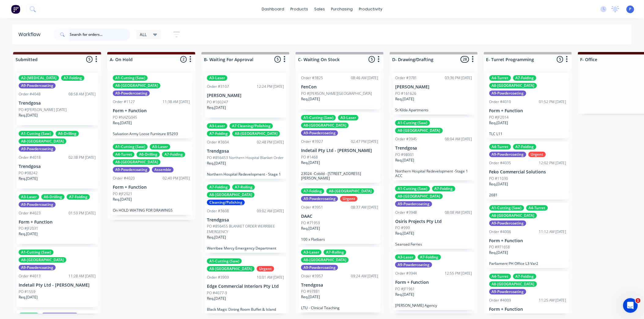  Describe the element at coordinates (125, 118) in the screenshot. I see `p: PO #NAZG045` at that location.